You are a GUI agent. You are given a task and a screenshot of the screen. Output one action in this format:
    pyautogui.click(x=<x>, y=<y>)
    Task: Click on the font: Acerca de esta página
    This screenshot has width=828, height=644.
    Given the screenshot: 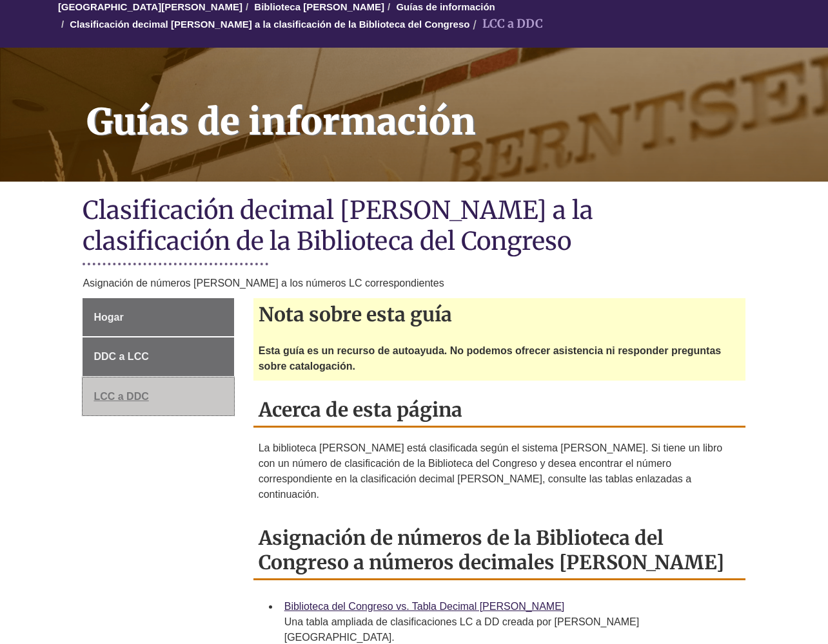 What is the action you would take?
    pyautogui.click(x=360, y=409)
    